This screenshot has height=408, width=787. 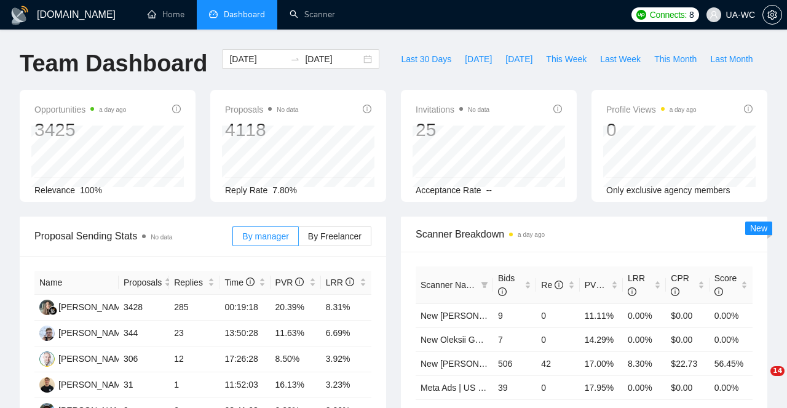 What do you see at coordinates (485, 285) in the screenshot?
I see `span: filter` at bounding box center [485, 285].